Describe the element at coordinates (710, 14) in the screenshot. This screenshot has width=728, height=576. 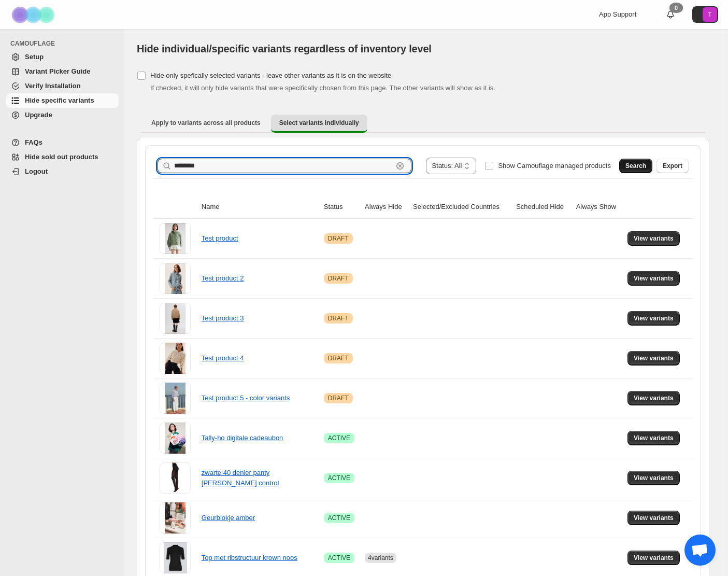
I see `text: T` at that location.